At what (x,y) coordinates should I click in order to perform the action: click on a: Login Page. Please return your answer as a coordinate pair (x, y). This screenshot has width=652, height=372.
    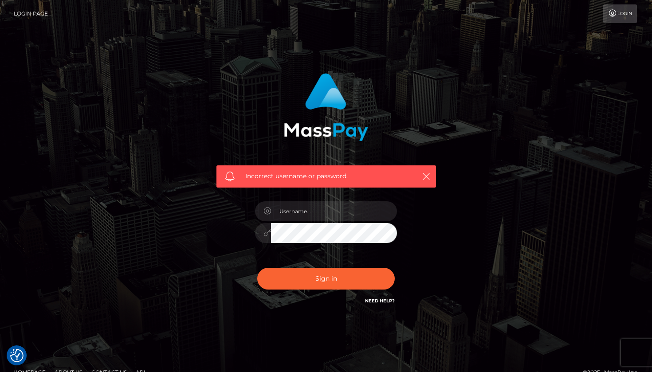
    Looking at the image, I should click on (31, 14).